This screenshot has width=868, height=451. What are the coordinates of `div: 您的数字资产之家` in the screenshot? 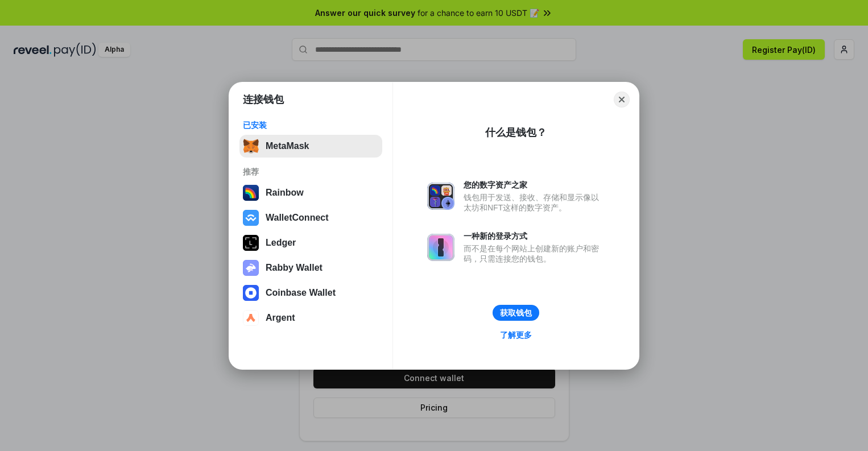 It's located at (534, 185).